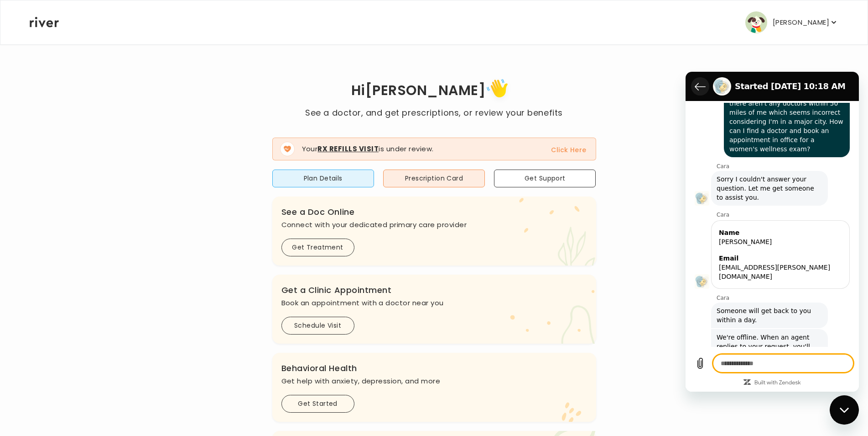 The image size is (868, 436). Describe the element at coordinates (84, 288) in the screenshot. I see `span: We're offline. When an agent replies to your request, you'll get an email at .` at that location.